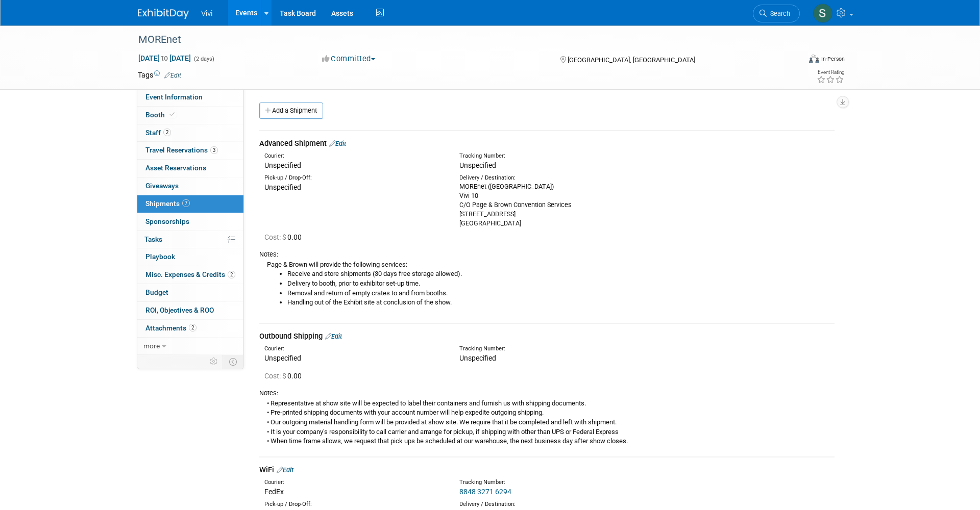 Image resolution: width=980 pixels, height=510 pixels. Describe the element at coordinates (214, 150) in the screenshot. I see `span: 3` at that location.